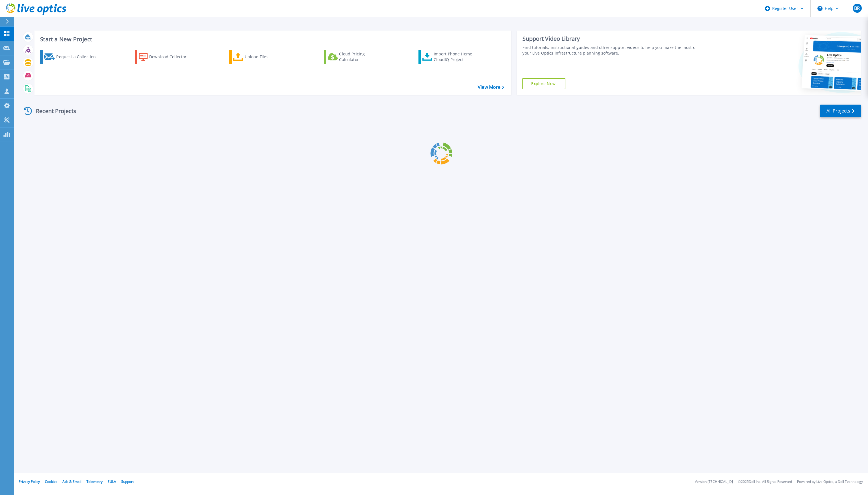 The image size is (868, 495). What do you see at coordinates (272, 39) in the screenshot?
I see `h3: Start a New Project` at bounding box center [272, 39].